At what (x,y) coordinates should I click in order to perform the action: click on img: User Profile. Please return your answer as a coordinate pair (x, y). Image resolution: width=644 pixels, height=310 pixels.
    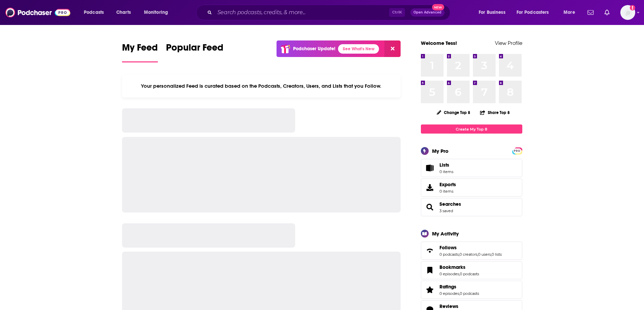
    Looking at the image, I should click on (628, 12).